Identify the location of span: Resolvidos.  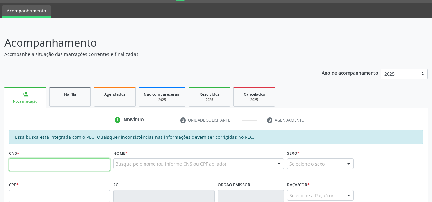
(209, 94).